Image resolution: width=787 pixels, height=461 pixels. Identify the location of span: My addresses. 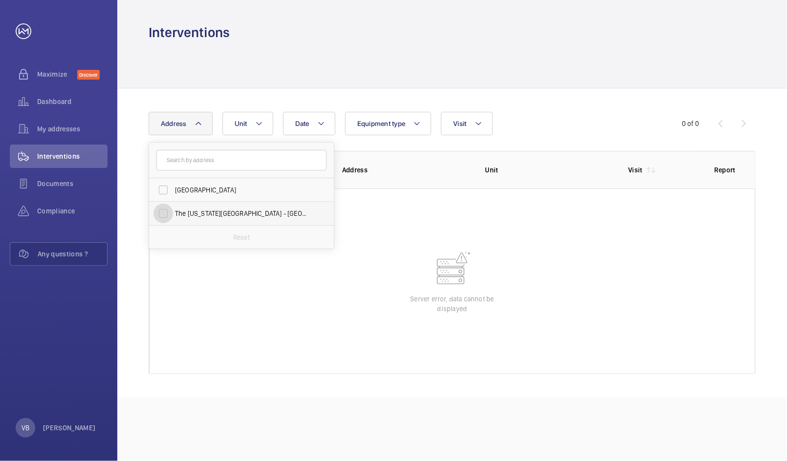
(72, 129).